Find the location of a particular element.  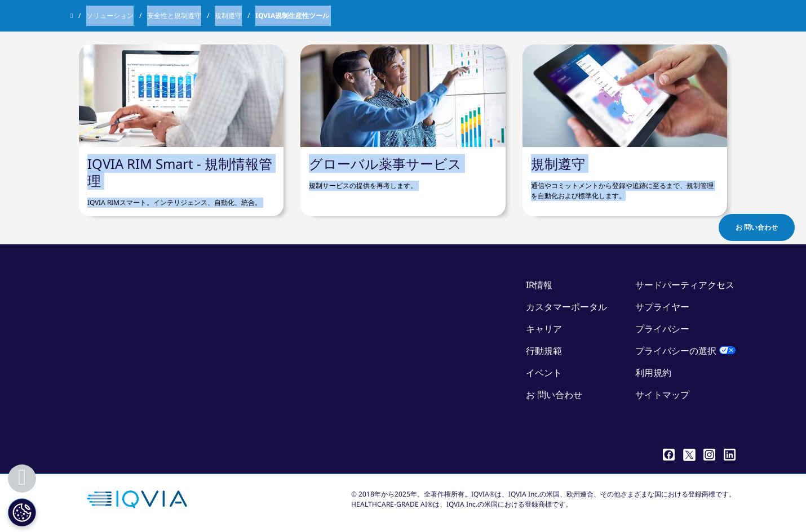

a: プライバシー is located at coordinates (662, 329).